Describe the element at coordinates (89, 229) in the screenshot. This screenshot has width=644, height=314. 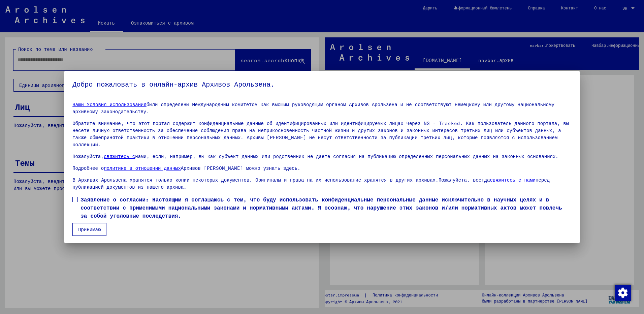
I see `button: Принимаю` at that location.